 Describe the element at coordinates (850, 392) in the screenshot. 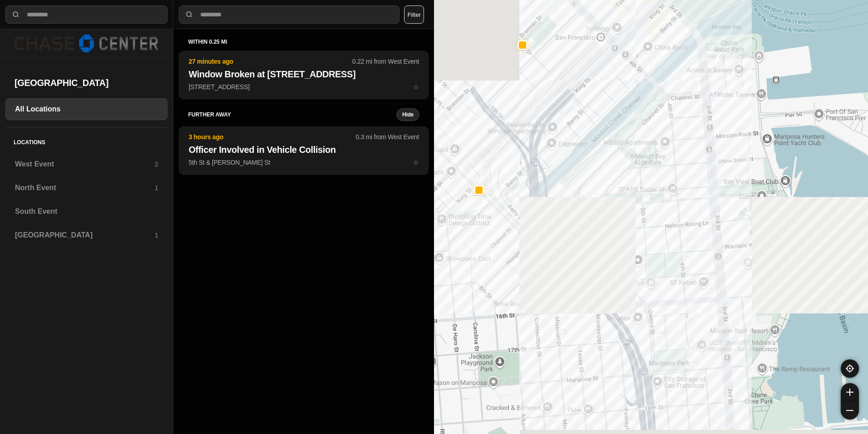

I see `button: zoom-in` at that location.